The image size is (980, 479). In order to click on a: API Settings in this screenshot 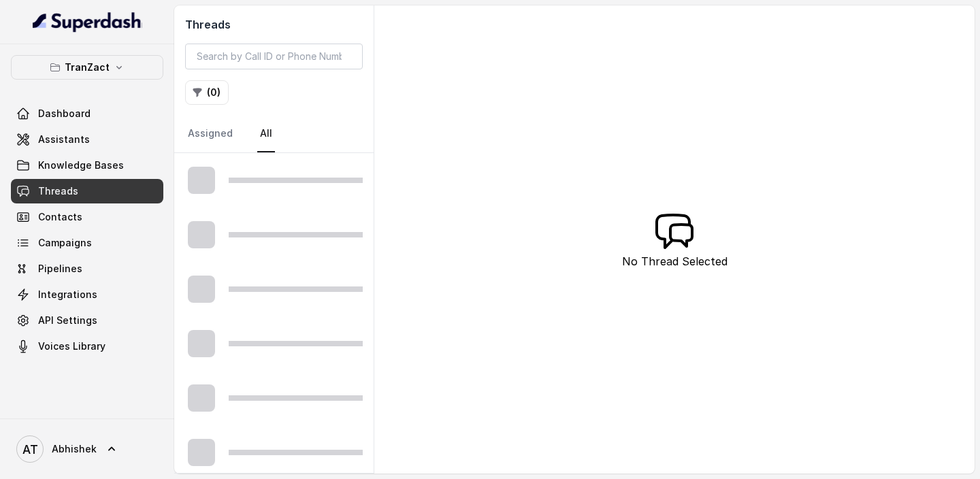, I will do `click(87, 321)`.